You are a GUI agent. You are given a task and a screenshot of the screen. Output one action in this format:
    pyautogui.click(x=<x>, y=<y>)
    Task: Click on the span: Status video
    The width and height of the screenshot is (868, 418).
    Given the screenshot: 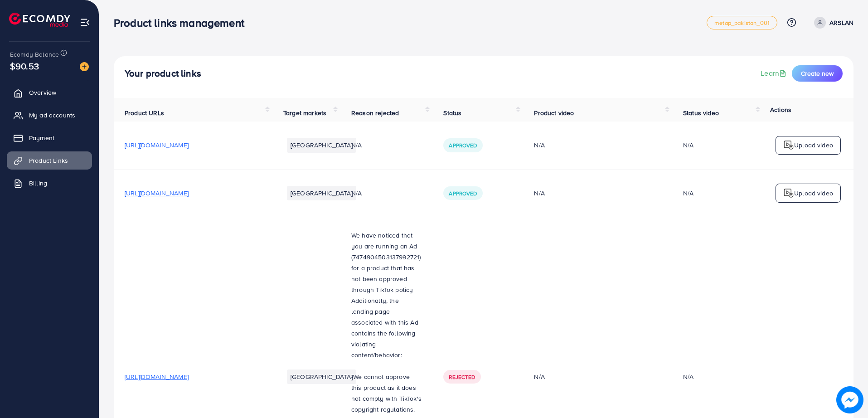 What is the action you would take?
    pyautogui.click(x=701, y=113)
    